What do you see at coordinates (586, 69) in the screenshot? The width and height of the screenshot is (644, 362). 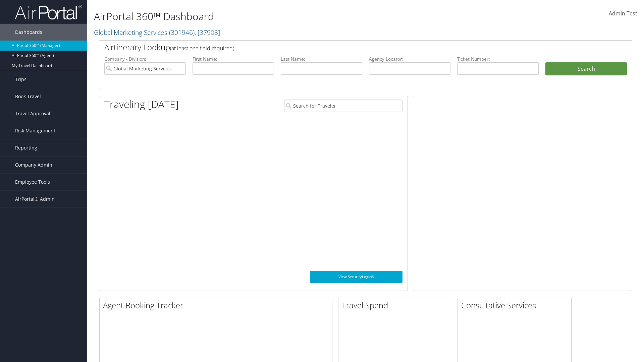 I see `button: Search` at bounding box center [586, 69].